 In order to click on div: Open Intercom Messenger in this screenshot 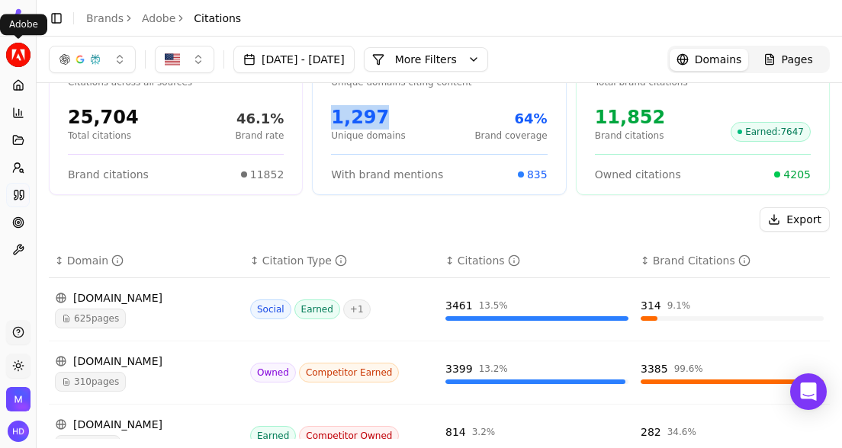, I will do `click(808, 392)`.